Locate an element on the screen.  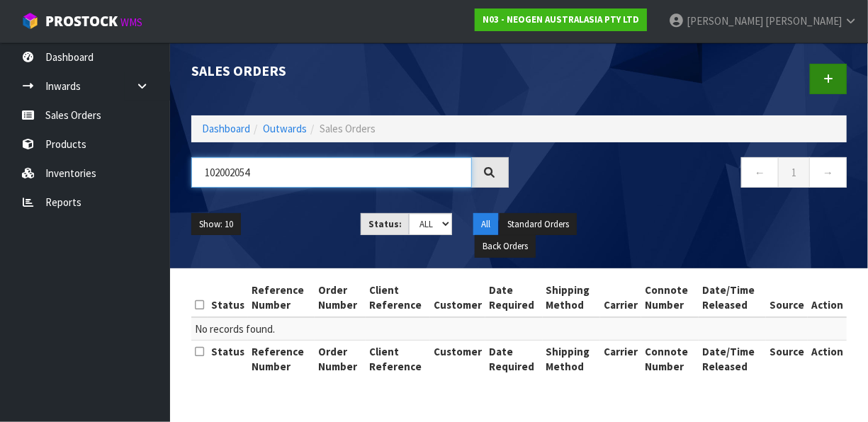
a: Dashboard is located at coordinates (226, 128).